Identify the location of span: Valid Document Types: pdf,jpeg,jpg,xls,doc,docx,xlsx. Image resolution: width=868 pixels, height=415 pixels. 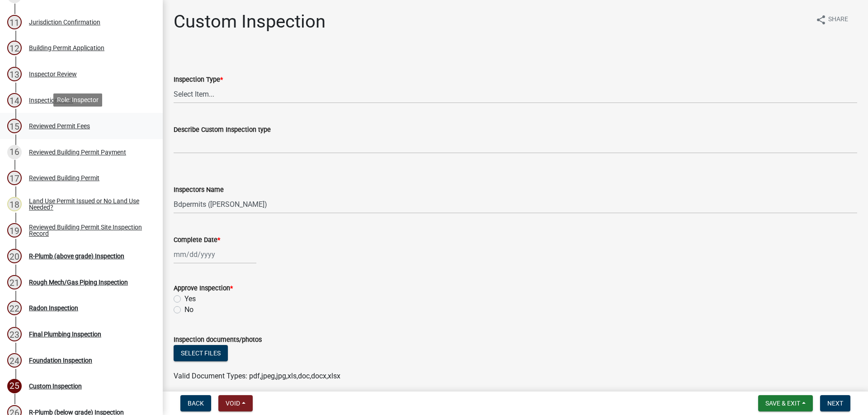
(257, 376).